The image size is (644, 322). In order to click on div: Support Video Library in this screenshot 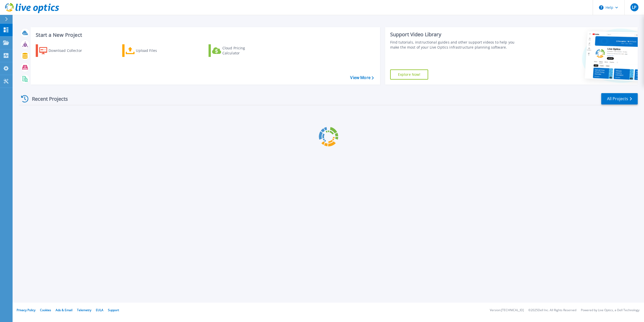, I will do `click(455, 34)`.